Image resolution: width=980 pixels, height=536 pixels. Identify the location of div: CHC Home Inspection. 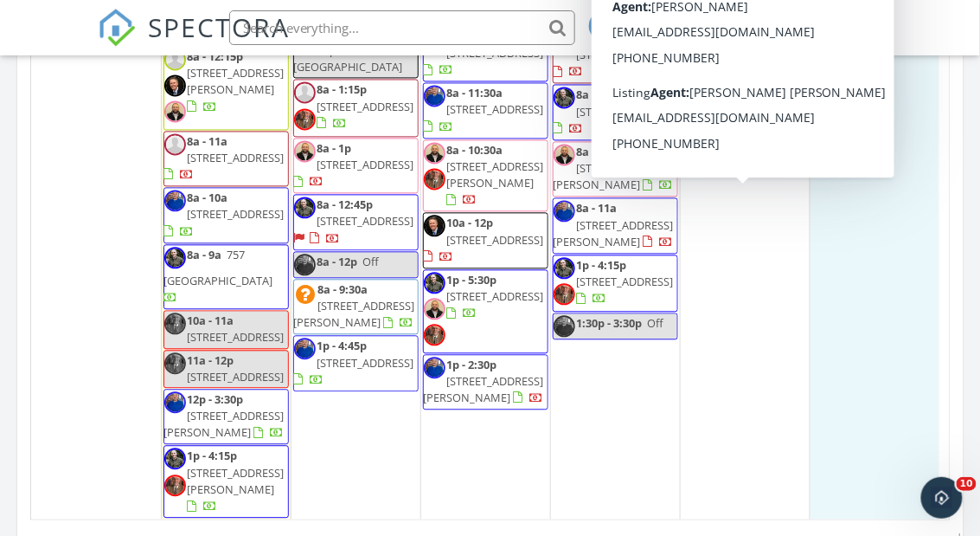
(799, 36).